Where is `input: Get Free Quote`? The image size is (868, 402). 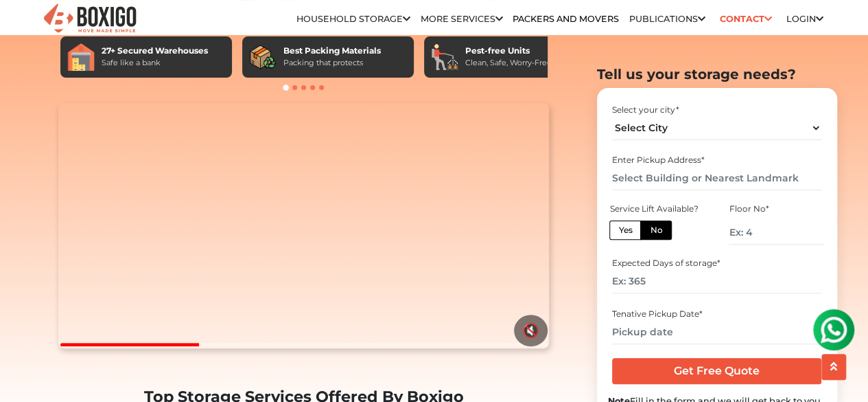 input: Get Free Quote is located at coordinates (716, 371).